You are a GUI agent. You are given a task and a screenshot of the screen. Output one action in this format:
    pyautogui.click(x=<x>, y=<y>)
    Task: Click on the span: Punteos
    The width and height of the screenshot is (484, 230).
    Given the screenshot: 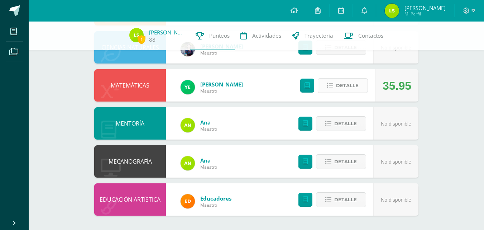 What is the action you would take?
    pyautogui.click(x=219, y=35)
    